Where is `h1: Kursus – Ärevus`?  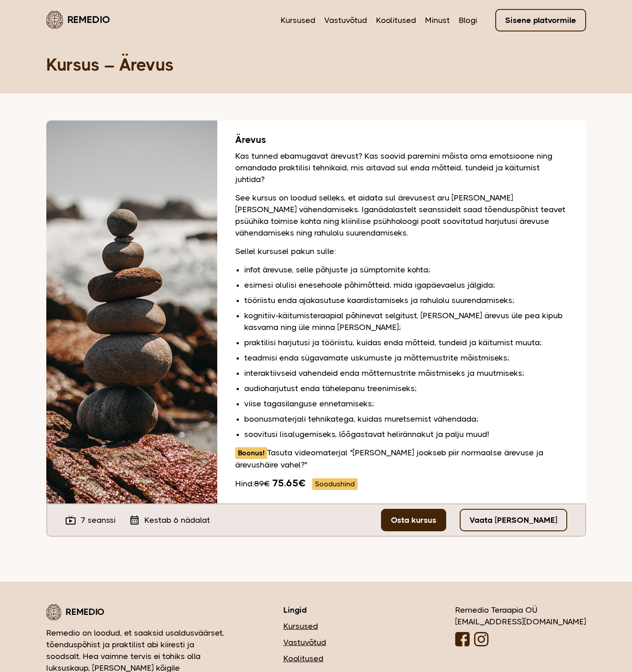
h1: Kursus – Ärevus is located at coordinates (316, 65).